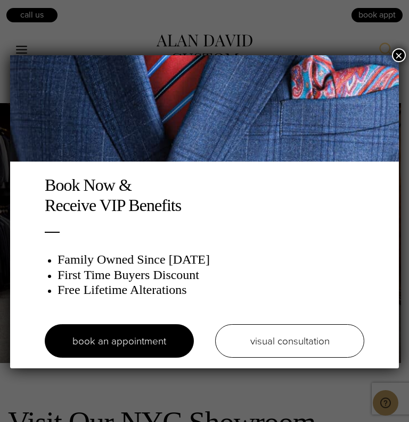  Describe the element at coordinates (211, 275) in the screenshot. I see `h3: First Time Buyers Discount` at that location.